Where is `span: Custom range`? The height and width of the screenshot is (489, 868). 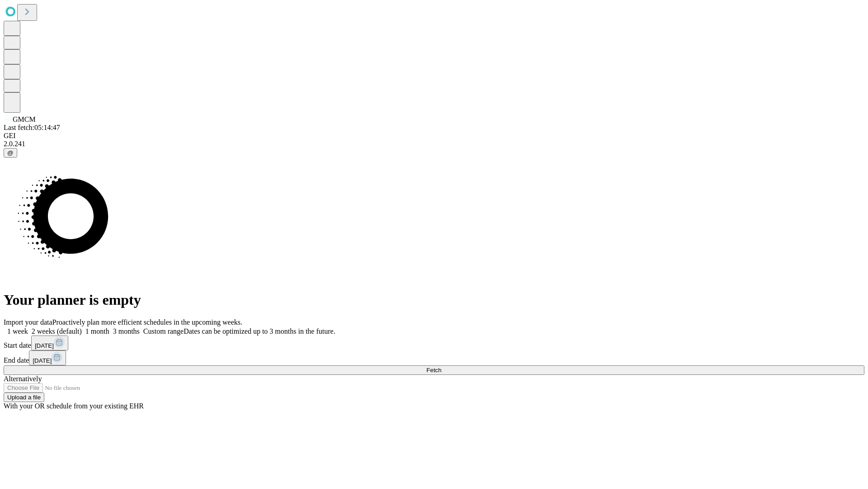 span: Custom range is located at coordinates (163, 331).